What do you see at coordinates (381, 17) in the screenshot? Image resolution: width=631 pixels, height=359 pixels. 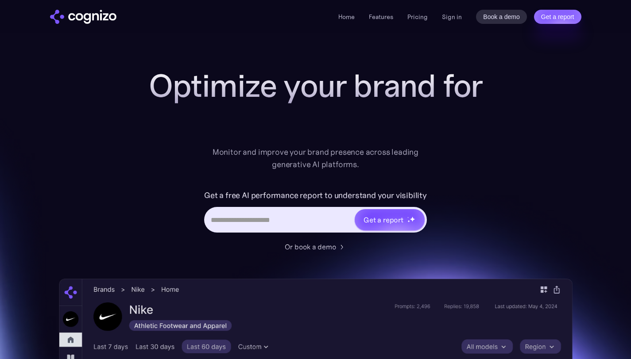 I see `a: Features` at bounding box center [381, 17].